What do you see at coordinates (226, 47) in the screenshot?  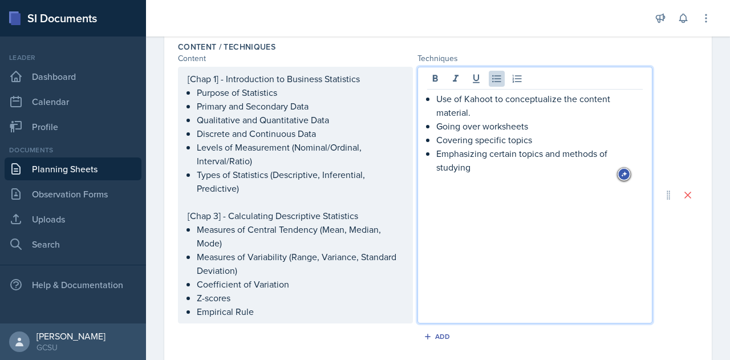 I see `label: Content / Techniques` at bounding box center [226, 47].